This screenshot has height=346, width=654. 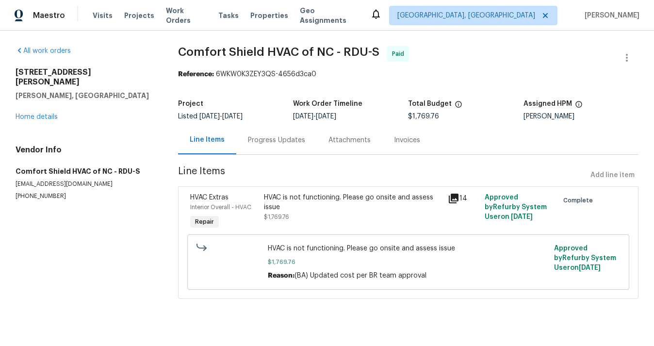 What do you see at coordinates (196, 74) in the screenshot?
I see `b: Reference:` at bounding box center [196, 74].